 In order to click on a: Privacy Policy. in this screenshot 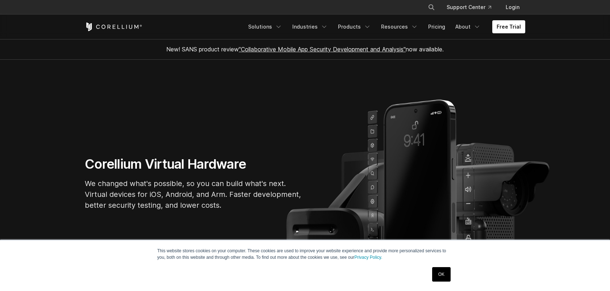, I will do `click(368, 258)`.